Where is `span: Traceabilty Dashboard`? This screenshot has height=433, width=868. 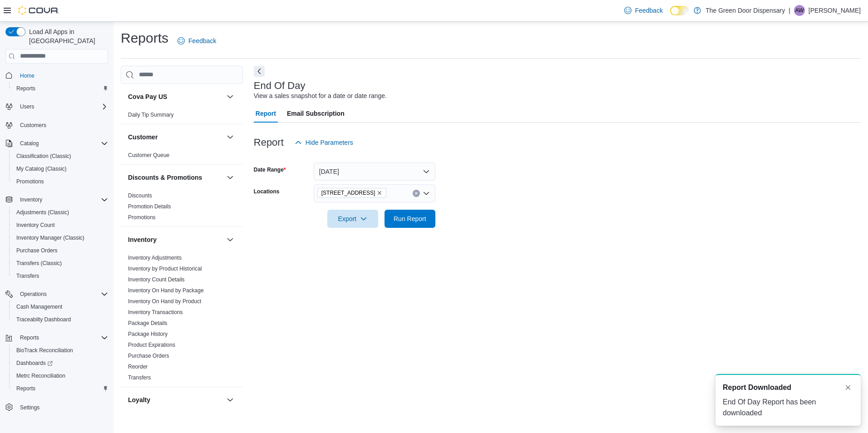
span: Traceabilty Dashboard is located at coordinates (44, 320).